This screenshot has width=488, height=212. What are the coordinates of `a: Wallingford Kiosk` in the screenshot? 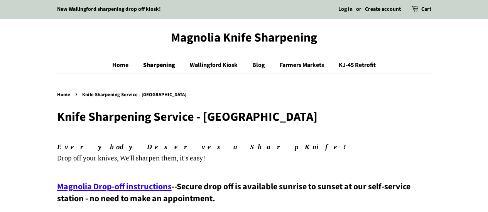 It's located at (214, 65).